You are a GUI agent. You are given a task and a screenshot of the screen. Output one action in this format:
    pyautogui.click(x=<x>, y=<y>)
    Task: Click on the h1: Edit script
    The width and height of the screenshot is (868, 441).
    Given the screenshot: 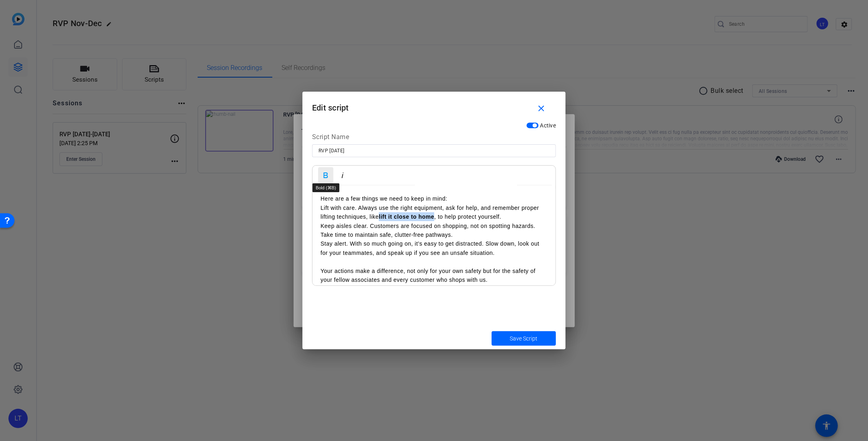 What is the action you would take?
    pyautogui.click(x=433, y=104)
    